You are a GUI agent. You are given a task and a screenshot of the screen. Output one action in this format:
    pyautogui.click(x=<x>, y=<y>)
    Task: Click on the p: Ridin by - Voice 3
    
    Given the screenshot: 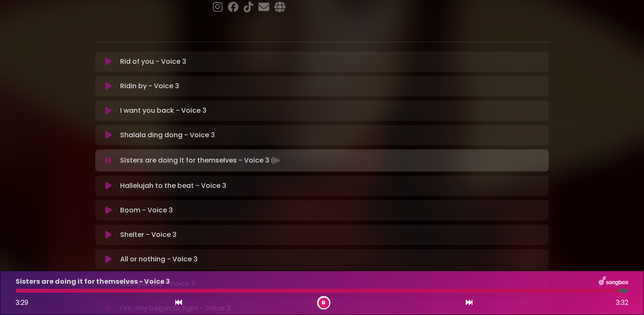 What is the action you would take?
    pyautogui.click(x=150, y=86)
    